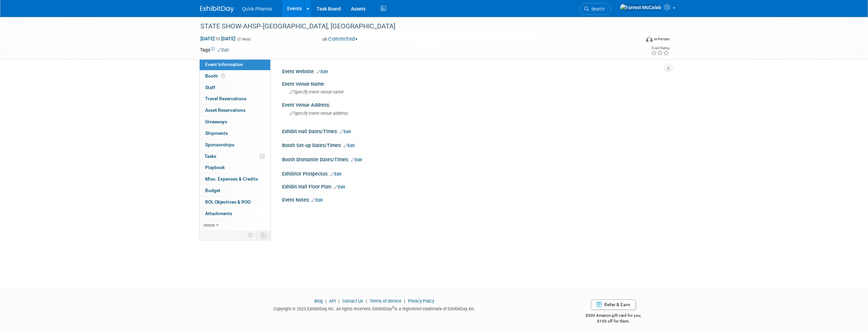  I want to click on button: Committed, so click(340, 39).